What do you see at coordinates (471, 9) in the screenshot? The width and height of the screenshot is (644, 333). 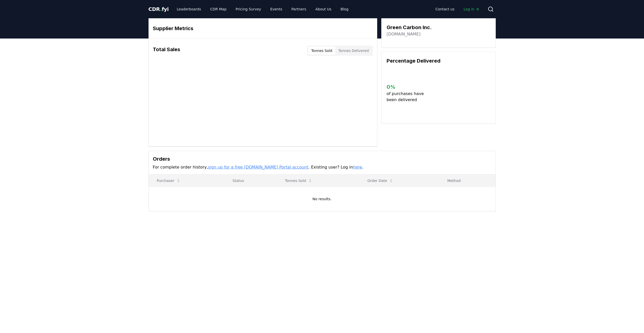 I see `span: Log in` at bounding box center [471, 9].